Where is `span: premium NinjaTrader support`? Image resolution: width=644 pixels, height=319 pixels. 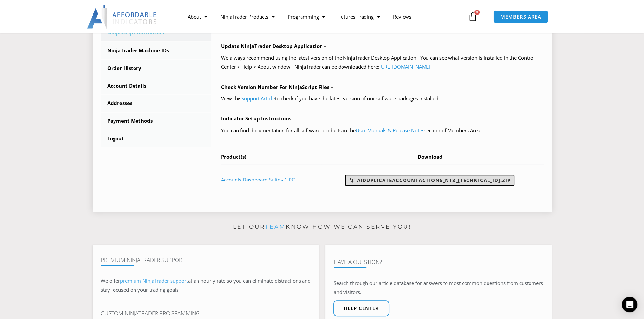 span: premium NinjaTrader support is located at coordinates (154, 281).